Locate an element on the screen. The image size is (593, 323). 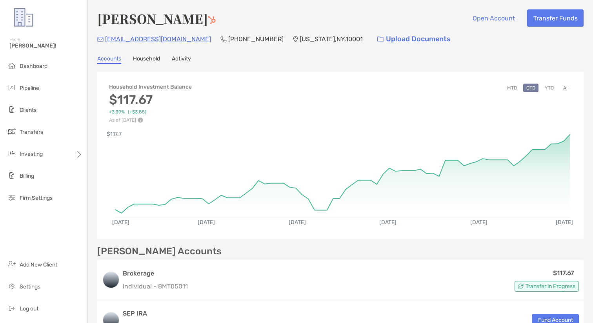
h4: Household Investment Balance is located at coordinates (150, 87).